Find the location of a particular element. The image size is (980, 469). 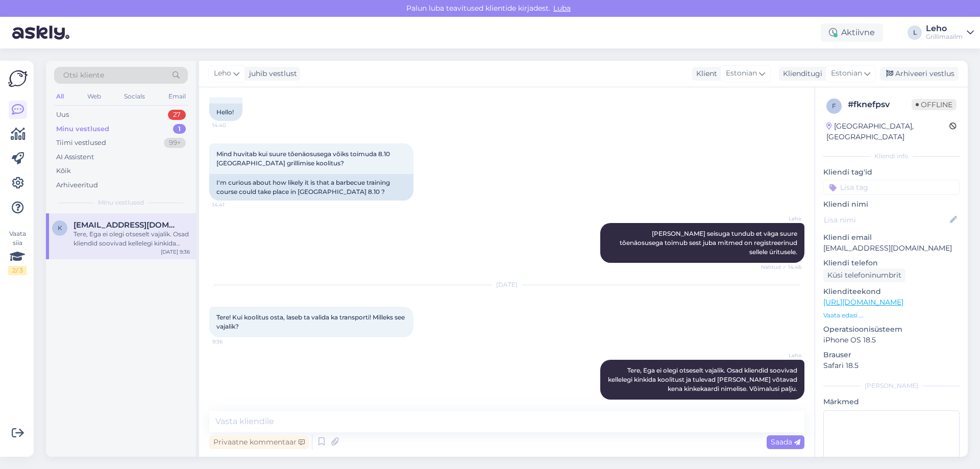

div: L is located at coordinates (914, 32).